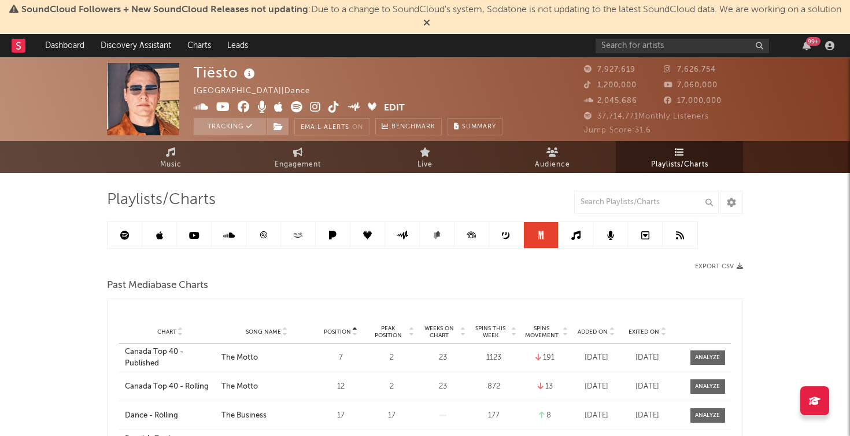 This screenshot has height=436, width=850. I want to click on span: Dismiss, so click(427, 24).